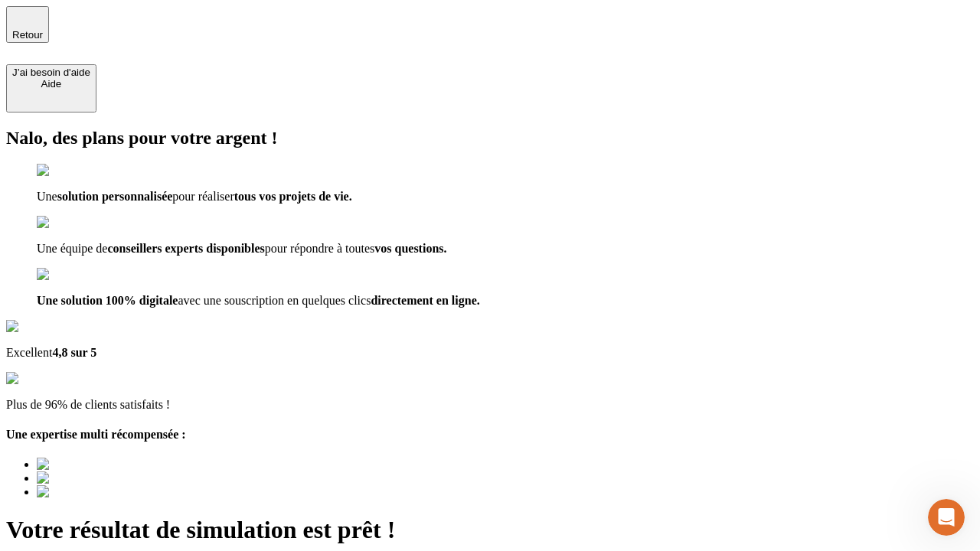 The width and height of the screenshot is (980, 551). What do you see at coordinates (51, 84) in the screenshot?
I see `div: Aide` at bounding box center [51, 84].